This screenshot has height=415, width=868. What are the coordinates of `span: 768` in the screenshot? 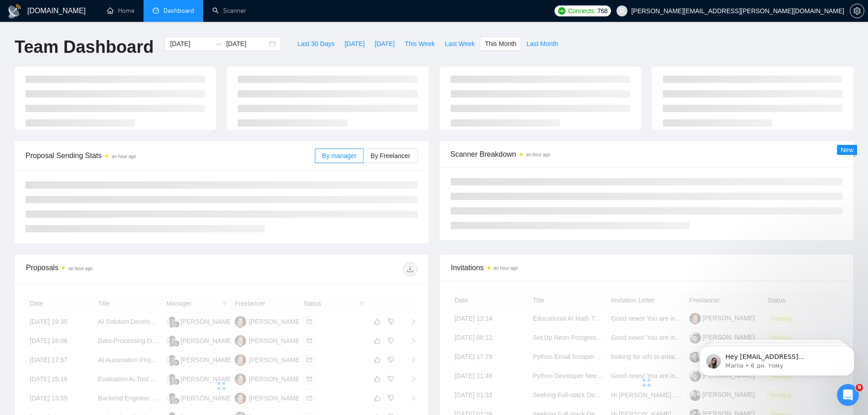 It's located at (602, 11).